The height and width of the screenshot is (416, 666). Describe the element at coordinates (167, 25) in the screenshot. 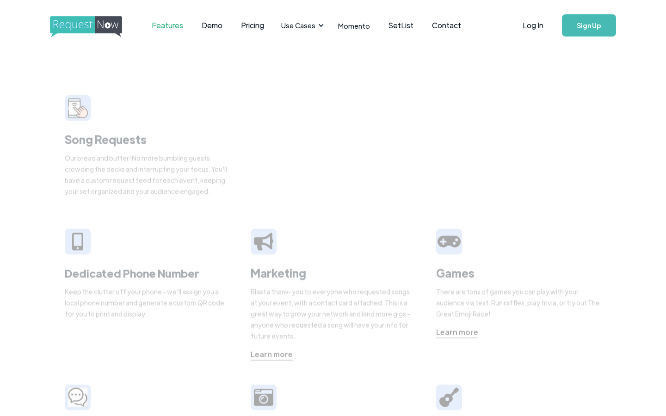

I see `a: Features` at that location.